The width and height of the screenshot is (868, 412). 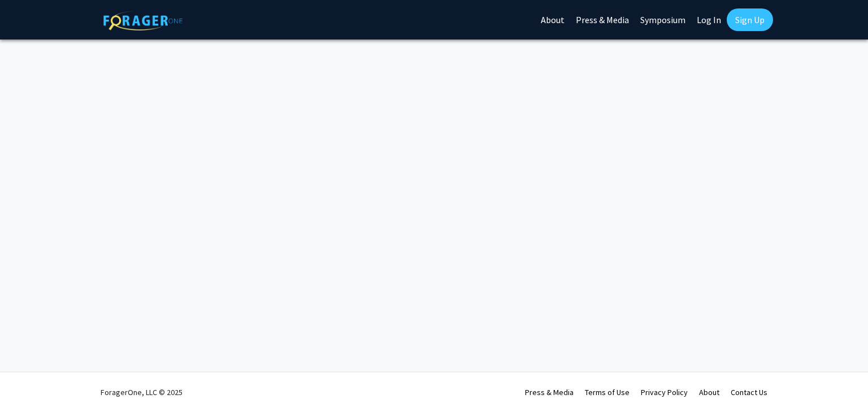 What do you see at coordinates (143, 20) in the screenshot?
I see `img: ForagerOne Logo` at bounding box center [143, 20].